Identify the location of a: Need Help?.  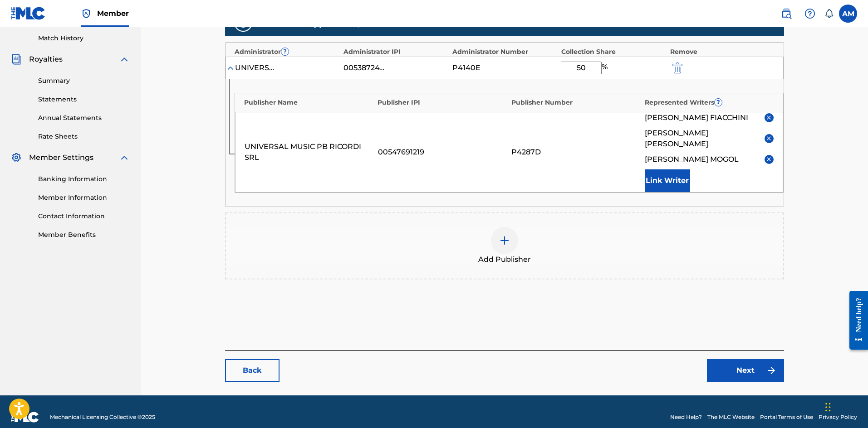
(686, 417).